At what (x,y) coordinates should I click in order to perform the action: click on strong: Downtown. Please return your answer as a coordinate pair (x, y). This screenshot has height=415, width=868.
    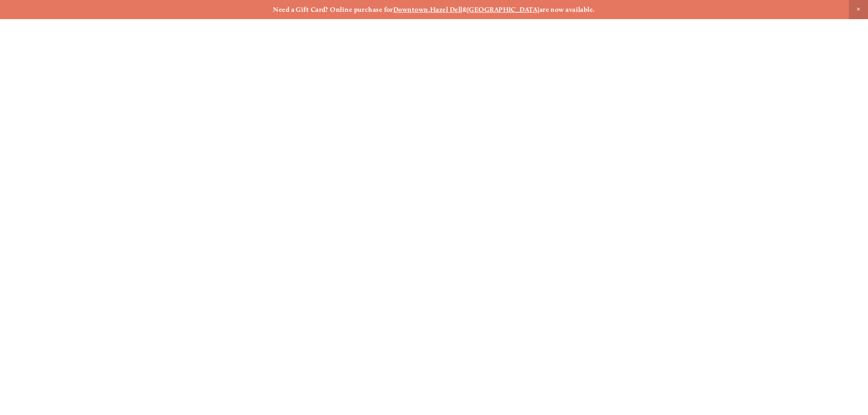
    Looking at the image, I should click on (411, 10).